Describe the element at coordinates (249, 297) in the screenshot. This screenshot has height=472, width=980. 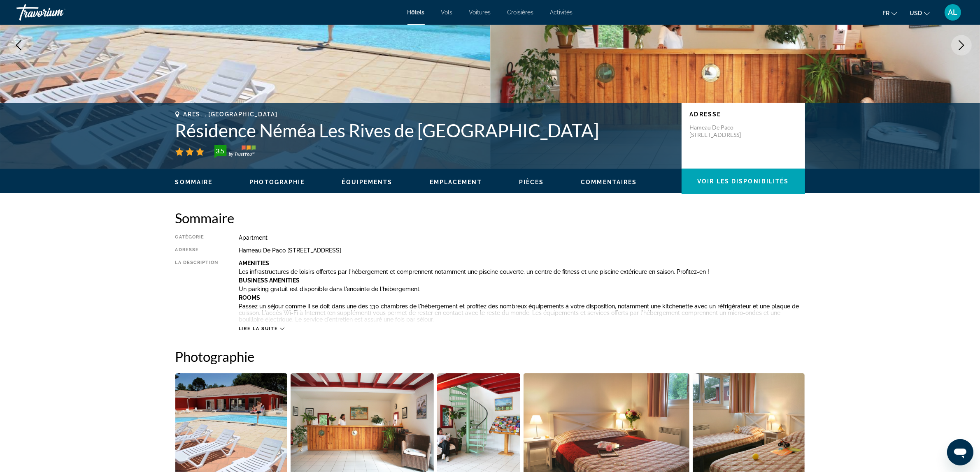
I see `b: Rooms` at that location.